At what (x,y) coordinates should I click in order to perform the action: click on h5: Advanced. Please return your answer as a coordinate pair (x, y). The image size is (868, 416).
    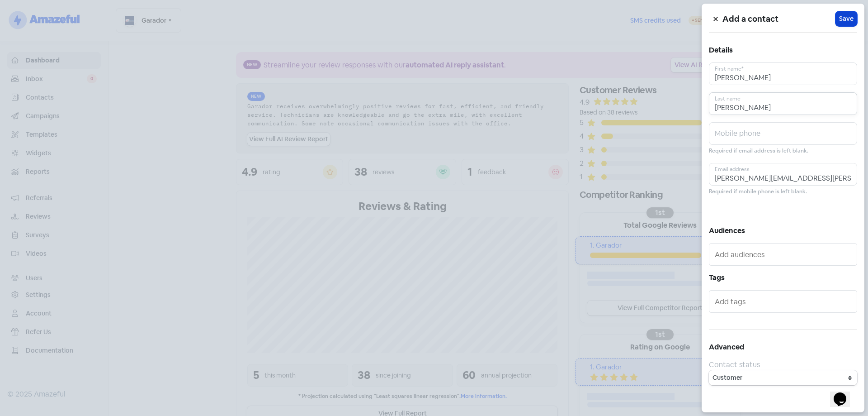
    Looking at the image, I should click on (783, 347).